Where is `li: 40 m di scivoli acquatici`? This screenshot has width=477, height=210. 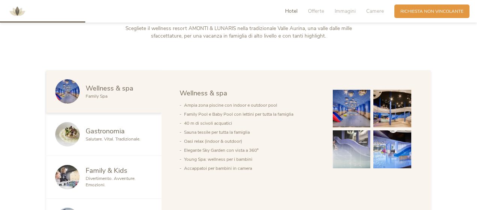
li: 40 m di scivoli acquatici is located at coordinates (252, 123).